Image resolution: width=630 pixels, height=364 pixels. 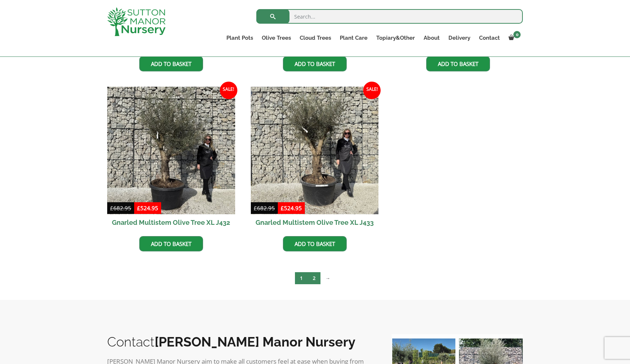 I want to click on span: Page 1, so click(x=301, y=278).